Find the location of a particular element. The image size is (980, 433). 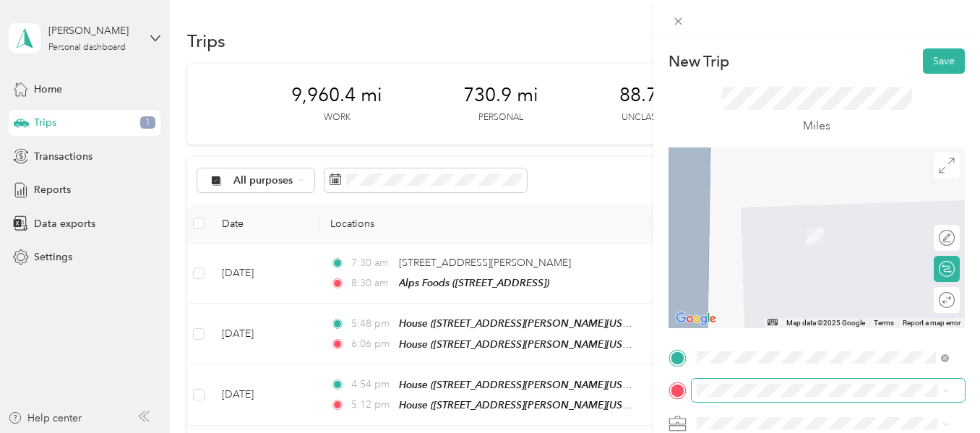

button: Save is located at coordinates (943, 61).